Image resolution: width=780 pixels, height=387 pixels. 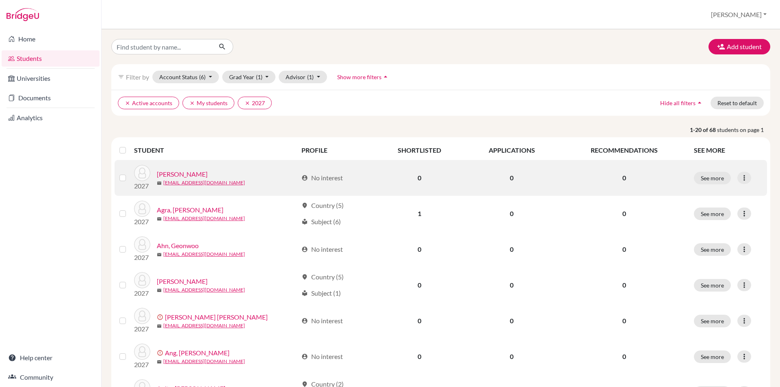 I want to click on i: filter_list, so click(x=121, y=77).